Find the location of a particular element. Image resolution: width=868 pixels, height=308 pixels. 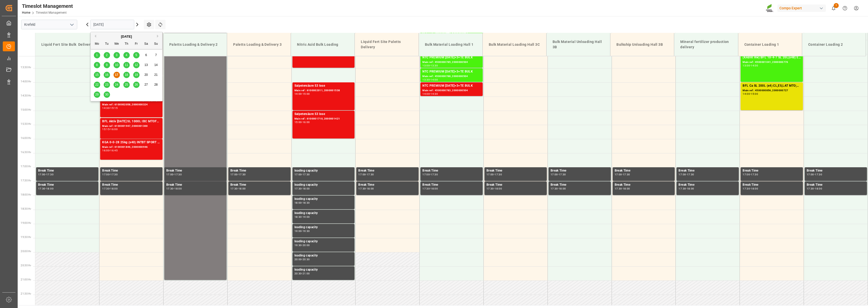

span: 2 is located at coordinates (107, 55).